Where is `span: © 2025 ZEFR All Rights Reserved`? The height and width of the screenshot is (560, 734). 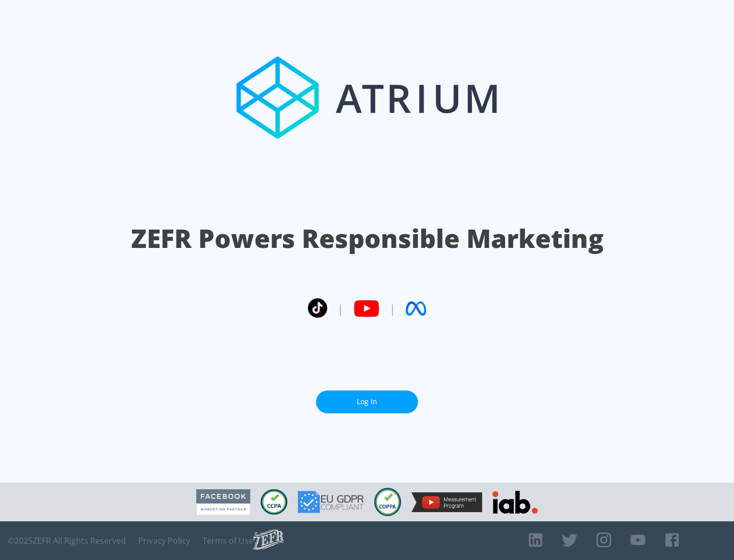
span: © 2025 ZEFR All Rights Reserved is located at coordinates (67, 541).